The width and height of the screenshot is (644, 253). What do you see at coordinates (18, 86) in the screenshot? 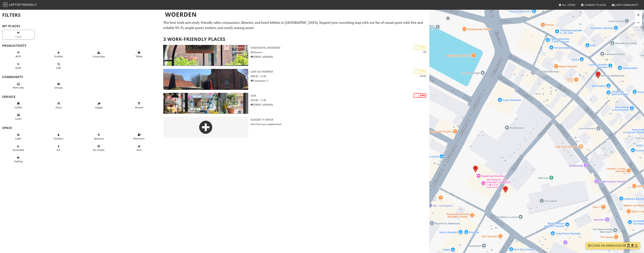
I see `button: Work vibe` at bounding box center [18, 86].